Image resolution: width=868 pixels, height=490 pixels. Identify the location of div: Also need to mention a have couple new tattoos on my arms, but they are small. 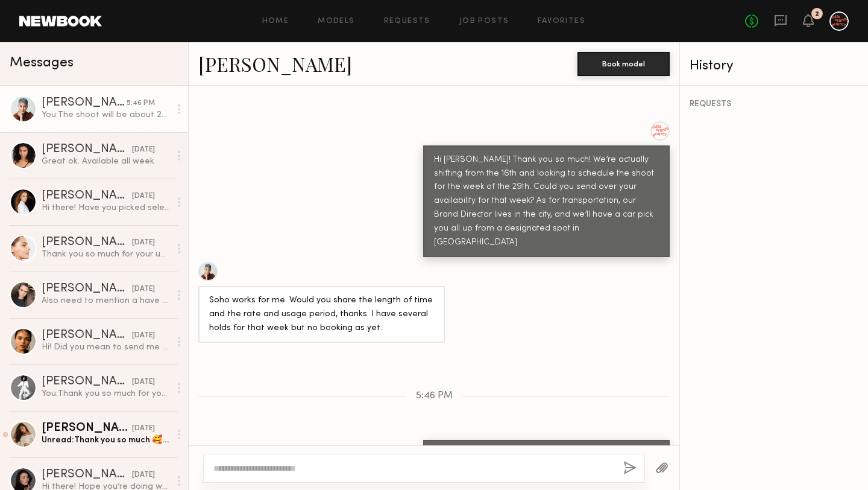
(105, 300).